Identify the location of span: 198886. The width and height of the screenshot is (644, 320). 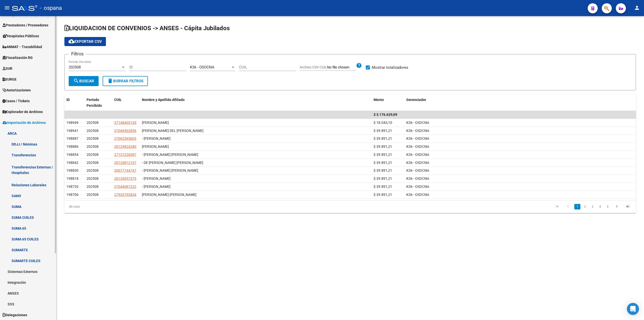
(73, 146).